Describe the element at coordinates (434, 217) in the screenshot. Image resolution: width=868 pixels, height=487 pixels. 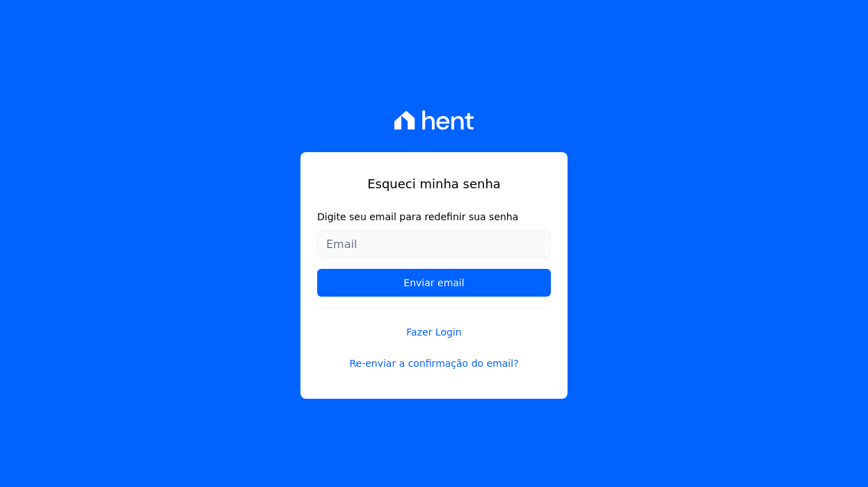
I see `label: Digite seu email para redefinir sua senha` at that location.